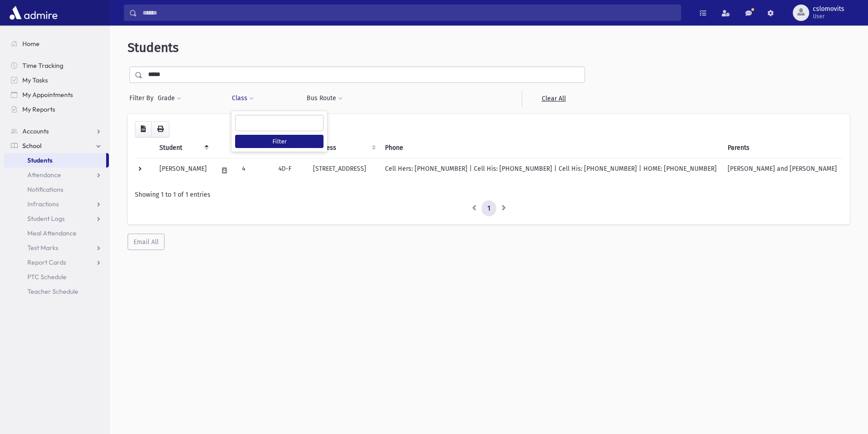 This screenshot has width=868, height=434. What do you see at coordinates (143, 98) in the screenshot?
I see `span: Filter By` at bounding box center [143, 98].